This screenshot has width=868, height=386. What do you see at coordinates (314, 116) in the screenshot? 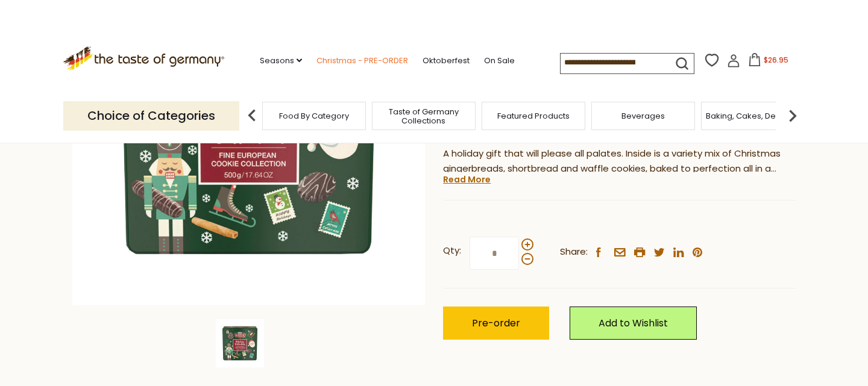
I see `span: Food By Category` at bounding box center [314, 116].